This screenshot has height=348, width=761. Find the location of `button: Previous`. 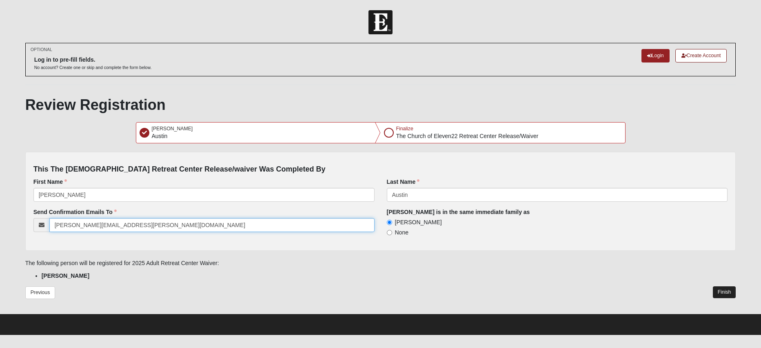

button: Previous is located at coordinates (40, 292).